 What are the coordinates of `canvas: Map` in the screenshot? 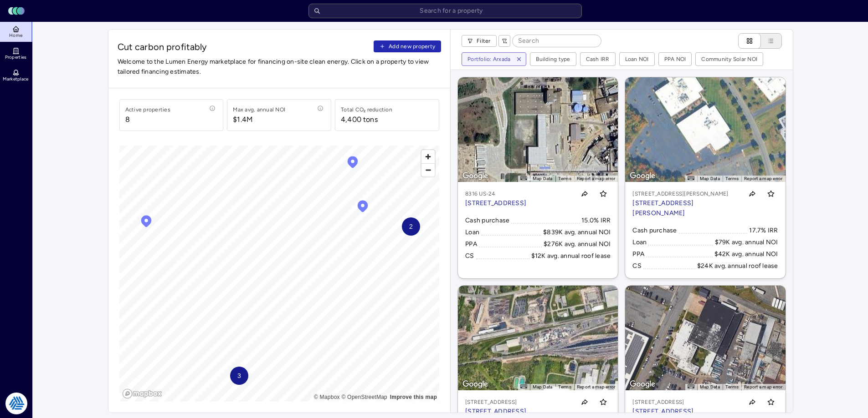 It's located at (279, 274).